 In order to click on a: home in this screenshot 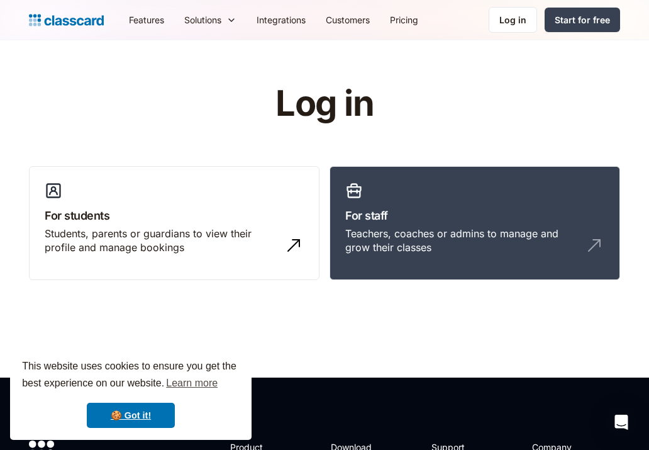, I will do `click(66, 20)`.